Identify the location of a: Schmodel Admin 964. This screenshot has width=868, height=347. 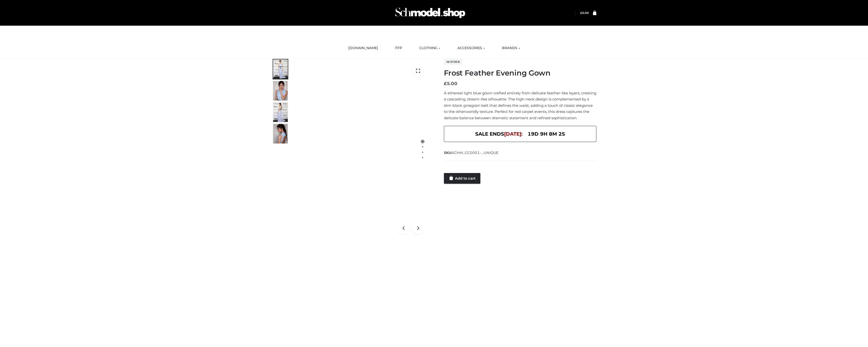
(431, 12).